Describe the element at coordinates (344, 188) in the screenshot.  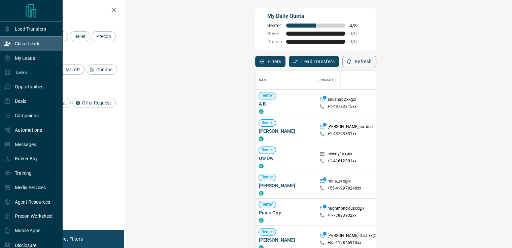
I see `p: +55- 419979249xx` at that location.